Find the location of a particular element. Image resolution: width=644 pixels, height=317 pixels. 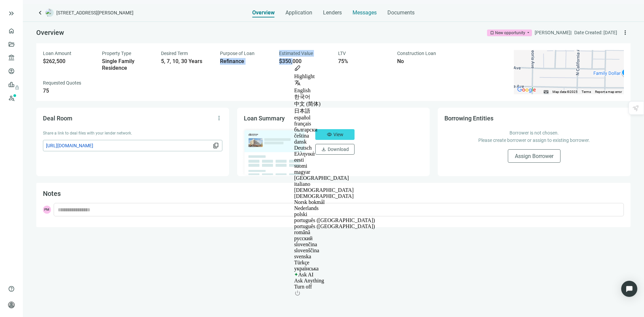

div: magyar is located at coordinates (334, 172).